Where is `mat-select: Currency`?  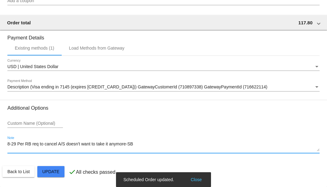
mat-select: Currency is located at coordinates (163, 67).